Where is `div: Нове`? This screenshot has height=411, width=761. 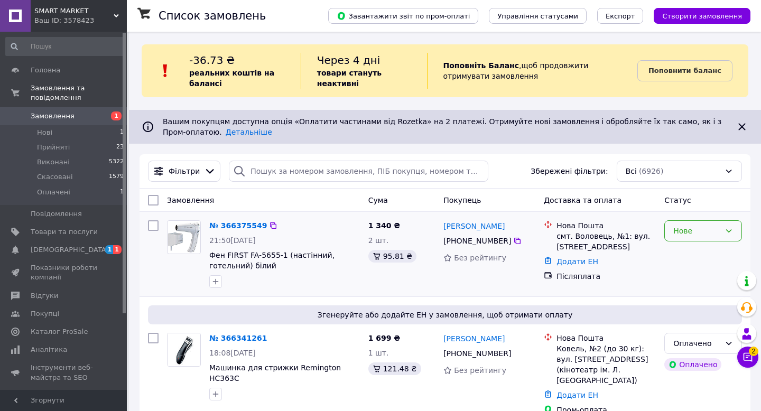
div: Нове is located at coordinates (696, 231).